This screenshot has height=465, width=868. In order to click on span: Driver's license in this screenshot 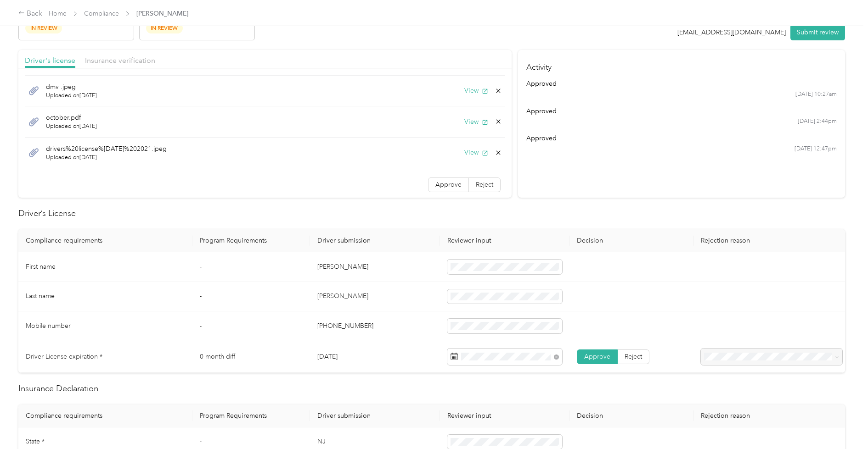, I will do `click(50, 60)`.